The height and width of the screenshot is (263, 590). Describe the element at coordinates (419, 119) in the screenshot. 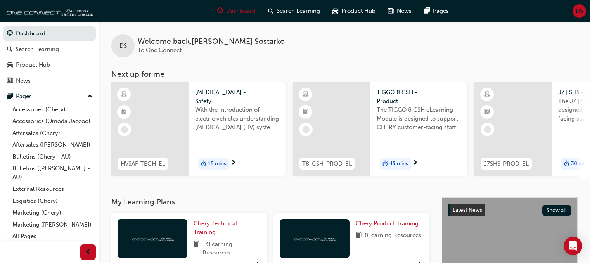

I see `span: The TIGGO 8 CSH eLearning Module is designed to support CHERY customer-facing staff with the prod...` at that location.